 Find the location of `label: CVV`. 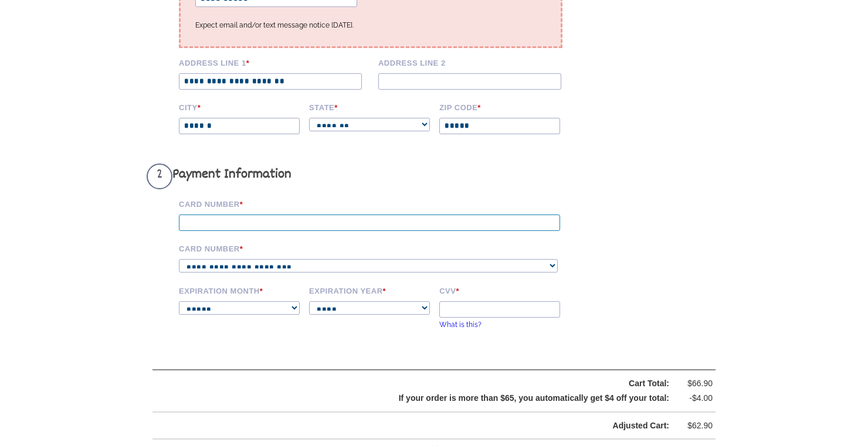

label: CVV is located at coordinates (500, 290).